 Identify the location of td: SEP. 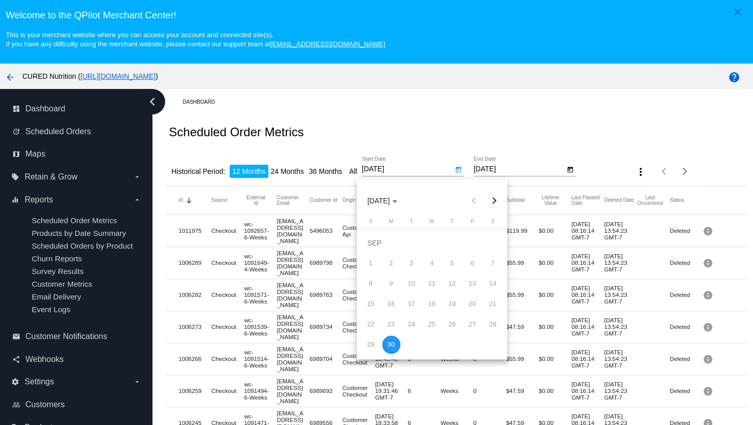
(432, 243).